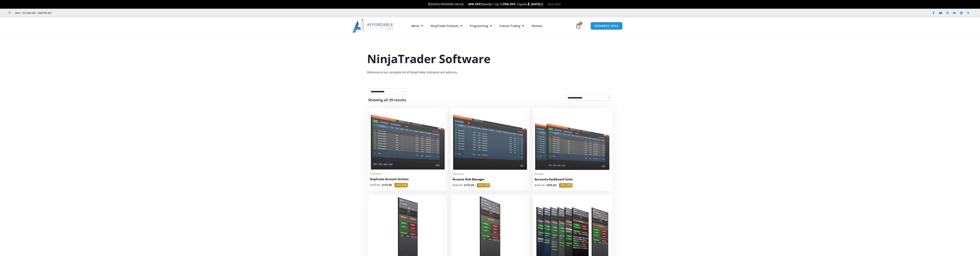 Image resolution: width=980 pixels, height=256 pixels. What do you see at coordinates (572, 140) in the screenshot?
I see `img: Accounts Dashboard Suite` at bounding box center [572, 140].